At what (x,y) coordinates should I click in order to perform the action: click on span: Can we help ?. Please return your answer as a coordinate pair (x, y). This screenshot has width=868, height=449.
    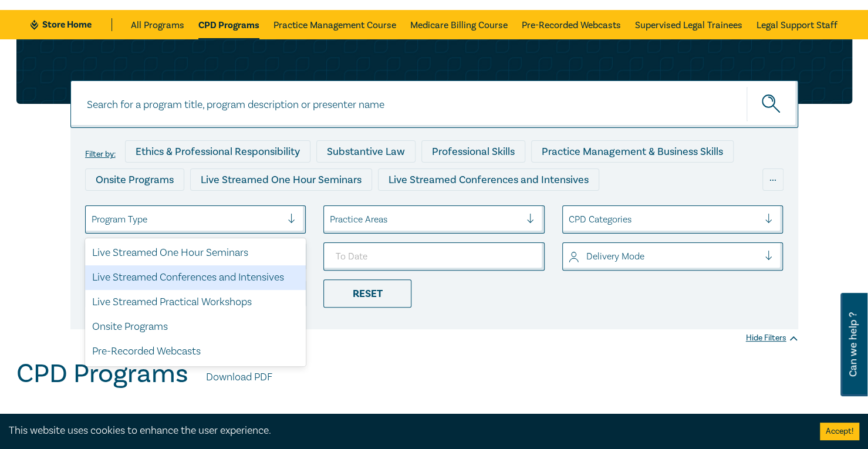
    Looking at the image, I should click on (853, 345).